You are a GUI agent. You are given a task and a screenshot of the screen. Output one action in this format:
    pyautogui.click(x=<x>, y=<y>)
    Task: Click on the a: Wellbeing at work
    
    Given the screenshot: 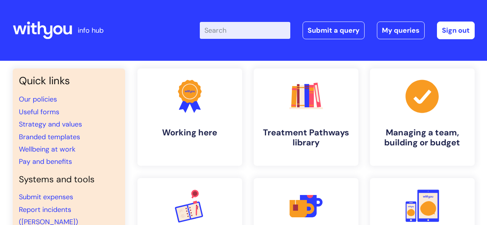 What is the action you would take?
    pyautogui.click(x=47, y=149)
    